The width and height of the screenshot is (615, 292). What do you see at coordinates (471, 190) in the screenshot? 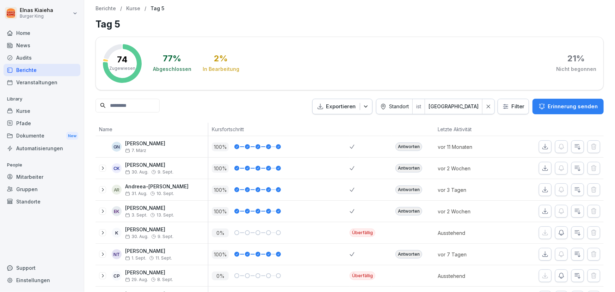
I see `p: vor 3 Tagen` at bounding box center [471, 190].